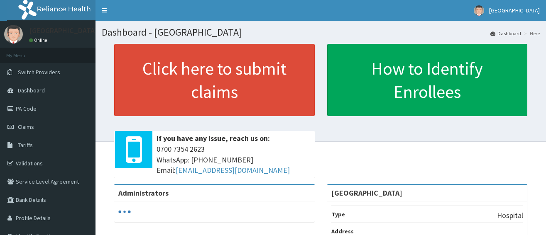 The width and height of the screenshot is (546, 235). Describe the element at coordinates (510, 216) in the screenshot. I see `p: Hospital` at that location.